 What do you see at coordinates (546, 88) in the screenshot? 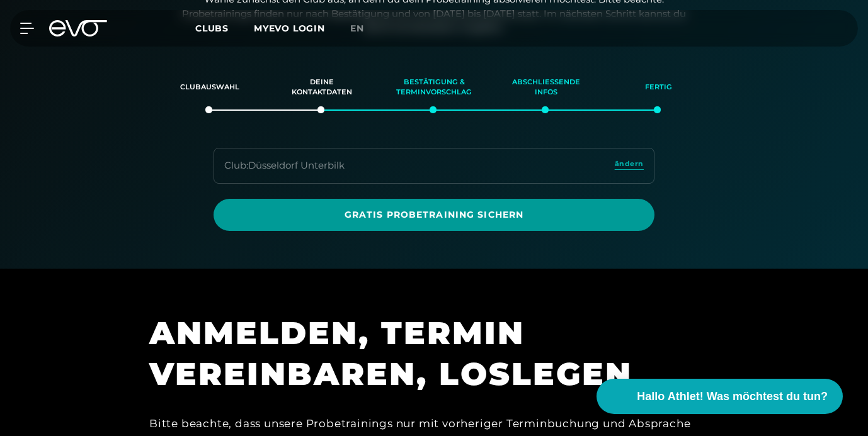
I see `div: Abschließende Infos` at bounding box center [546, 88].